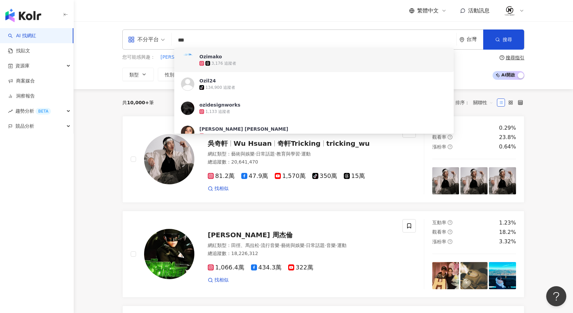 The image size is (573, 313). What do you see at coordinates (22, 36) in the screenshot?
I see `a: searchAI 找網紅` at bounding box center [22, 36].